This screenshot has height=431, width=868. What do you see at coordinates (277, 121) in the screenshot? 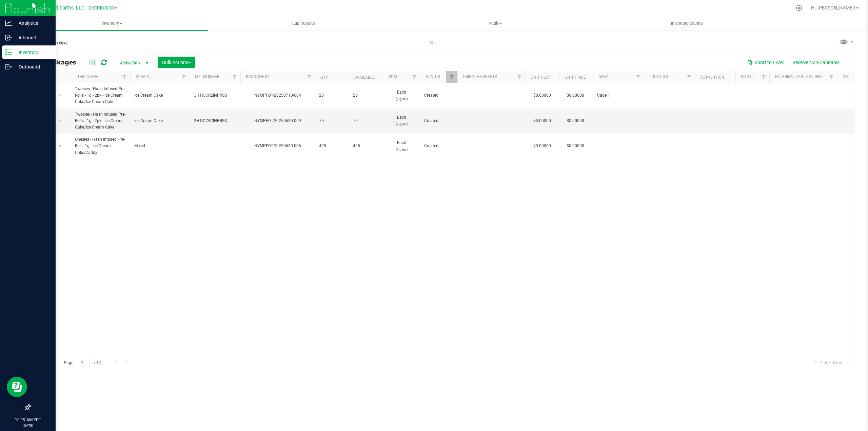
I see `div: NYMPFDT-20250630-009` at bounding box center [277, 121].